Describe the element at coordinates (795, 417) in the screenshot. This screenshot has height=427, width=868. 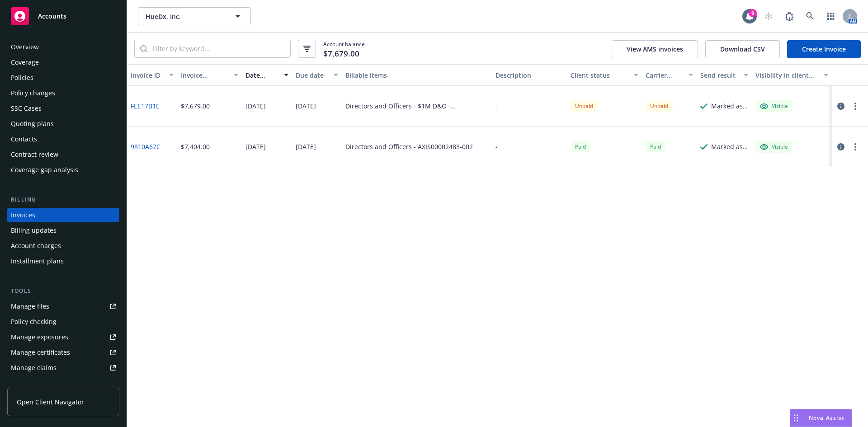
I see `div: Drag to move` at that location.